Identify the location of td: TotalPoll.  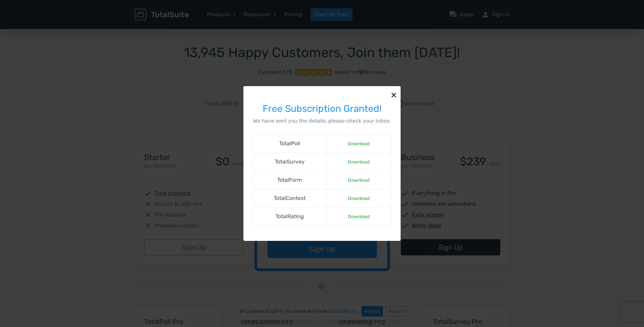
(290, 144).